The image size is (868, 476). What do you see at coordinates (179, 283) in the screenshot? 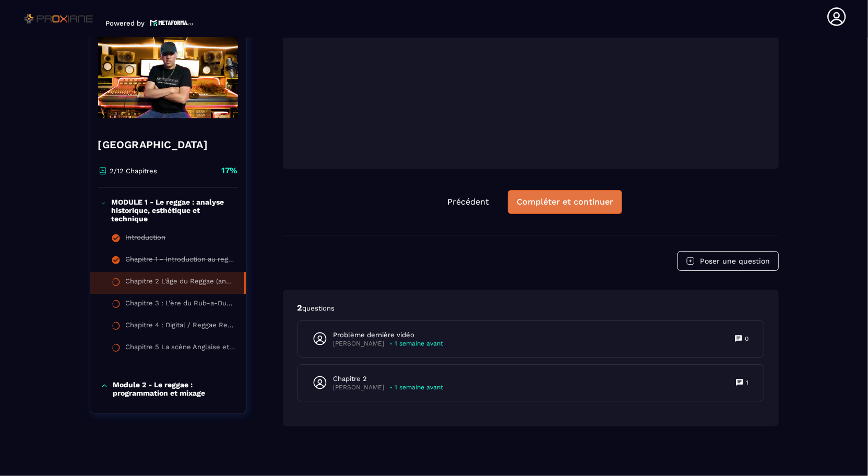
I see `div: Chapitre 2 L'âge du Reggae (années 70)` at bounding box center [179, 283].